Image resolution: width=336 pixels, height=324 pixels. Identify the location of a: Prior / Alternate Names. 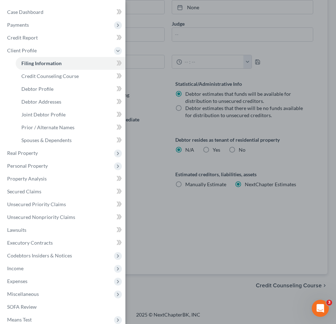
(71, 128).